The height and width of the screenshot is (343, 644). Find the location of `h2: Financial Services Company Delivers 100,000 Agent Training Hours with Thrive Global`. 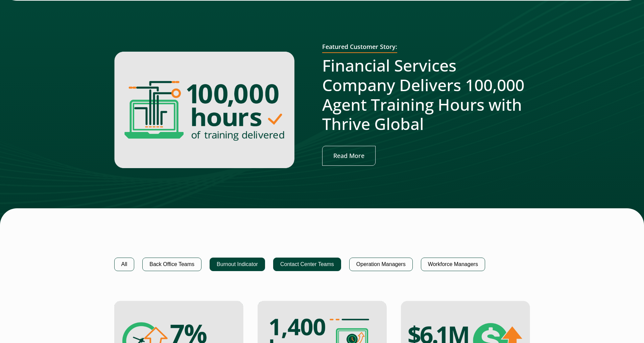

h2: Financial Services Company Delivers 100,000 Agent Training Hours with Thrive Global is located at coordinates (426, 94).